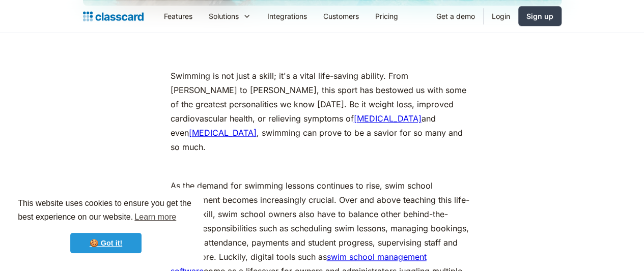 The height and width of the screenshot is (271, 644). Describe the element at coordinates (156, 217) in the screenshot. I see `a: learn more about cookies` at that location.